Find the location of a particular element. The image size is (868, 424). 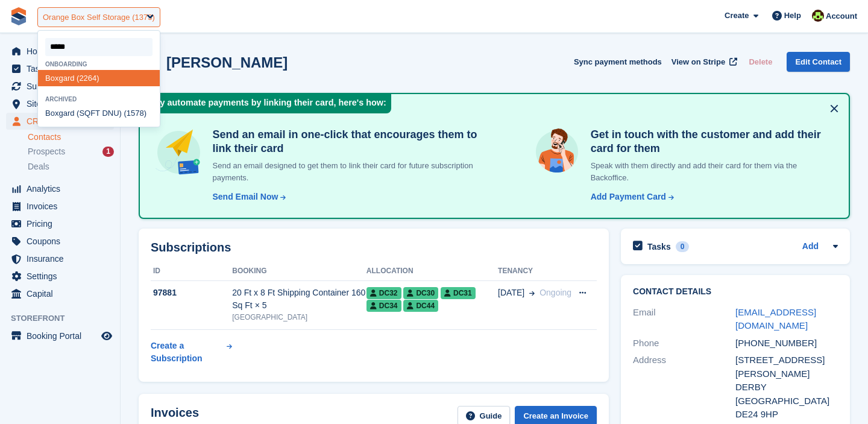

a: View on Stripe is located at coordinates (703, 62).